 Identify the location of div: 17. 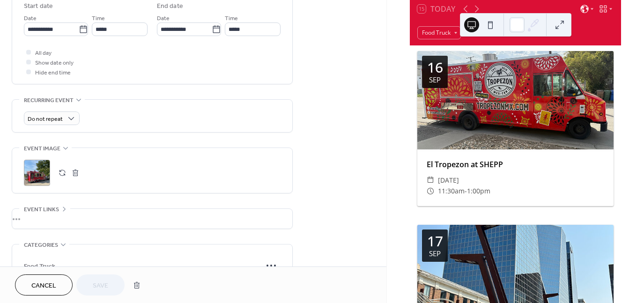
(435, 241).